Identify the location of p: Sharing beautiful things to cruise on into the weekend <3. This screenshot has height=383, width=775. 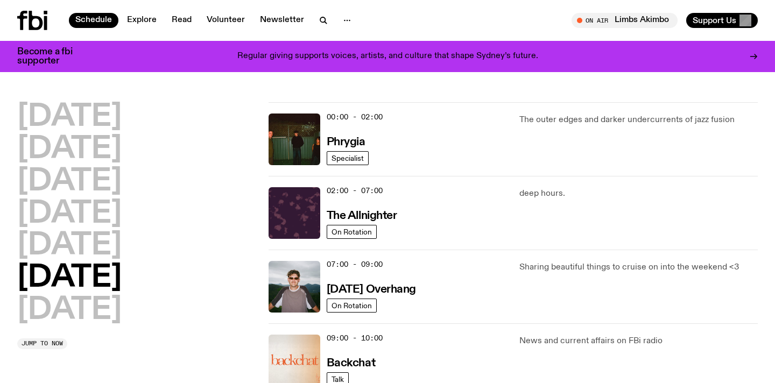
(639, 268).